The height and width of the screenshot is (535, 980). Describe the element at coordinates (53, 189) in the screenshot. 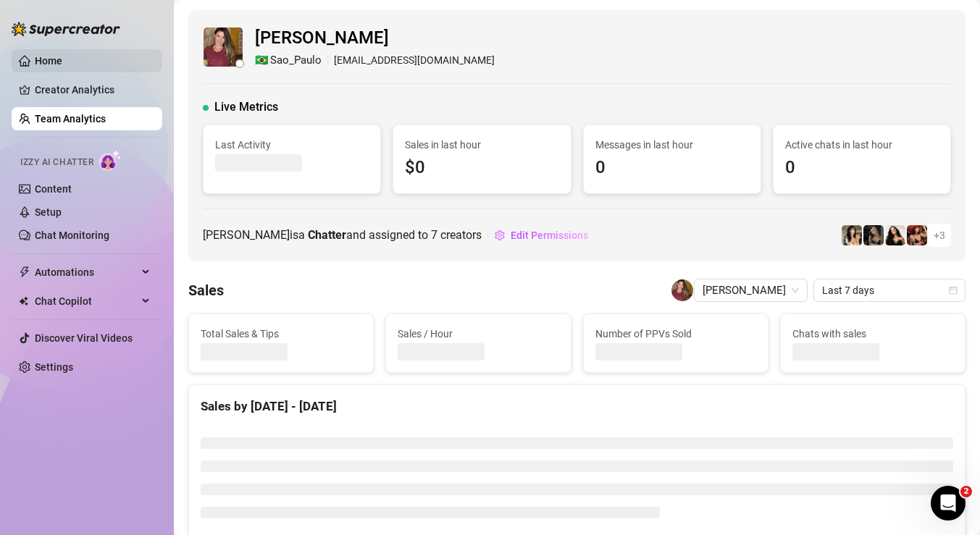

I see `a: Content` at that location.